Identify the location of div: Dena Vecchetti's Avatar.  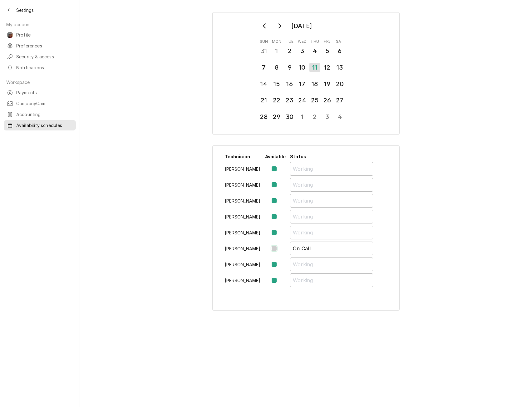
(10, 35).